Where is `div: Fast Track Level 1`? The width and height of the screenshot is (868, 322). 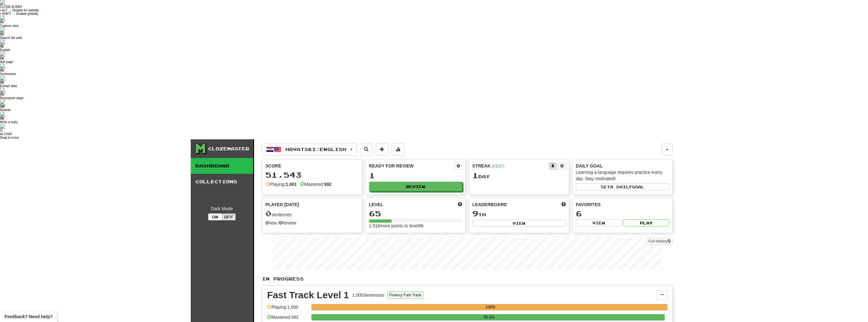 div: Fast Track Level 1 is located at coordinates (308, 295).